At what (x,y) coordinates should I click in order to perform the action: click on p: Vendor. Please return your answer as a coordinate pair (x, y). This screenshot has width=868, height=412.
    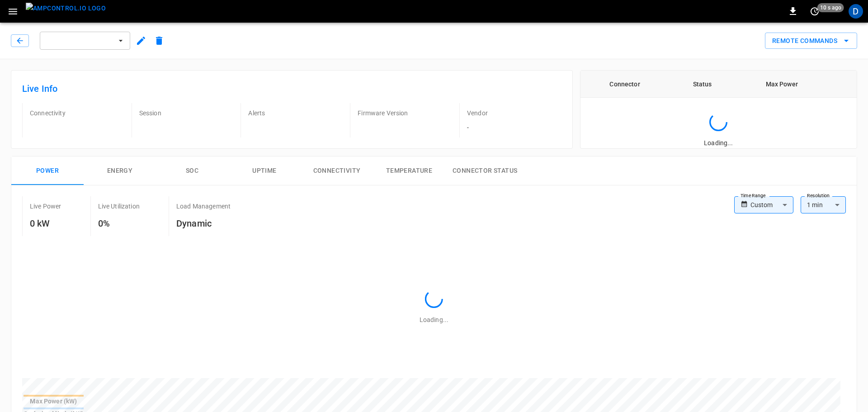
    Looking at the image, I should click on (514, 113).